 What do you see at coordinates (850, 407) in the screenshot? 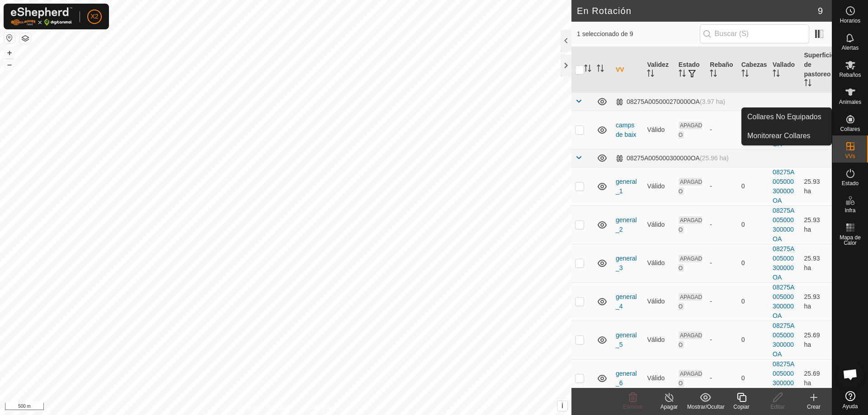
I see `span: Ayuda` at bounding box center [850, 407].